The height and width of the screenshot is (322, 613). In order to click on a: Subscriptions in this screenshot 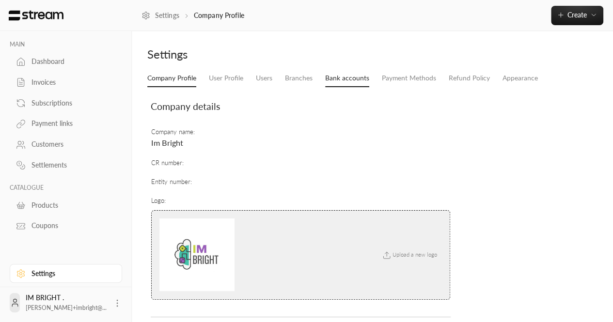, I will do `click(66, 103)`.